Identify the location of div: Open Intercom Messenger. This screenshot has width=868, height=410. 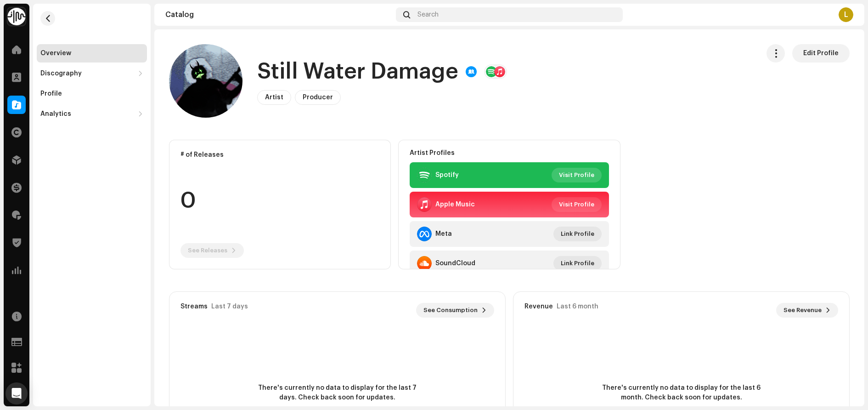
(16, 394).